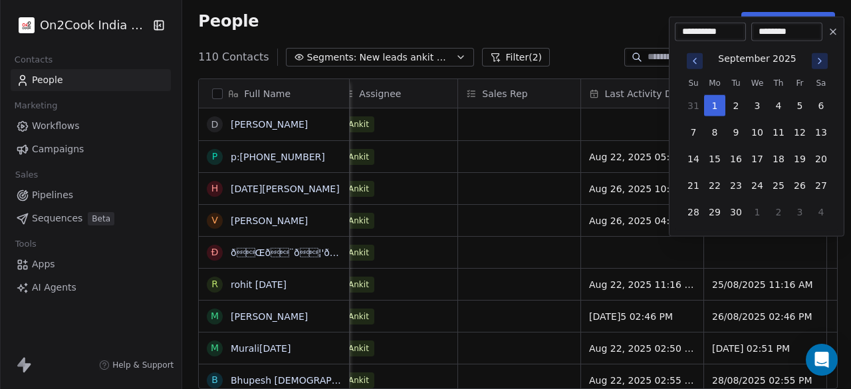 This screenshot has width=851, height=389. I want to click on button: 11, so click(778, 132).